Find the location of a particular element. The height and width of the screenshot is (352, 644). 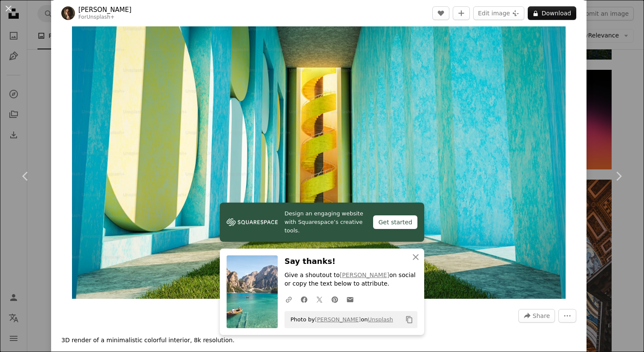

button: Add to Collection is located at coordinates (462, 13).